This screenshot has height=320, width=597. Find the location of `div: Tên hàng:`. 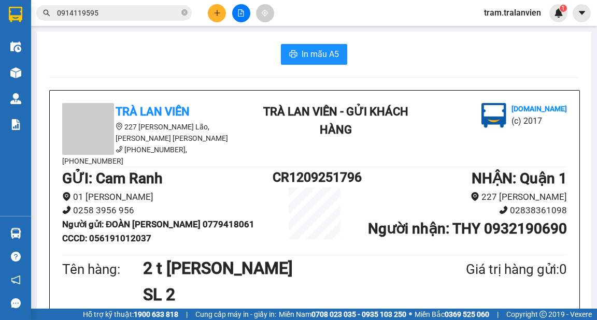

div: Tên hàng: is located at coordinates (103, 269).